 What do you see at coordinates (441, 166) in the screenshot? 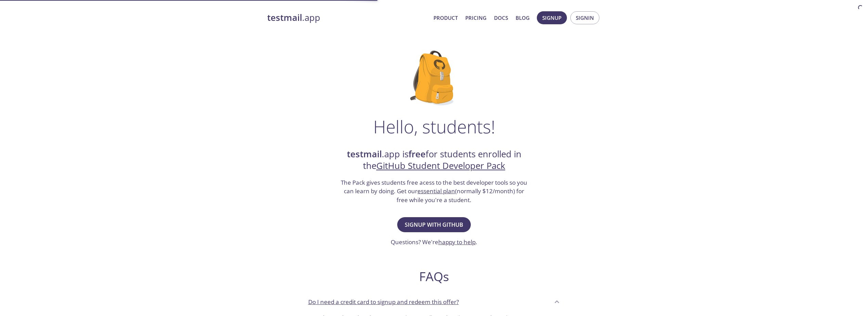
I see `a: GitHub Student Developer Pack` at bounding box center [441, 166].